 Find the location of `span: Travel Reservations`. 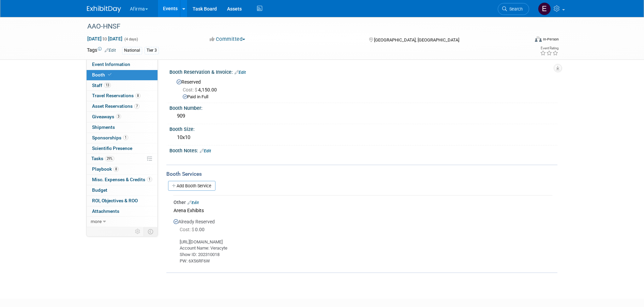

span: Travel Reservations is located at coordinates (116, 96).